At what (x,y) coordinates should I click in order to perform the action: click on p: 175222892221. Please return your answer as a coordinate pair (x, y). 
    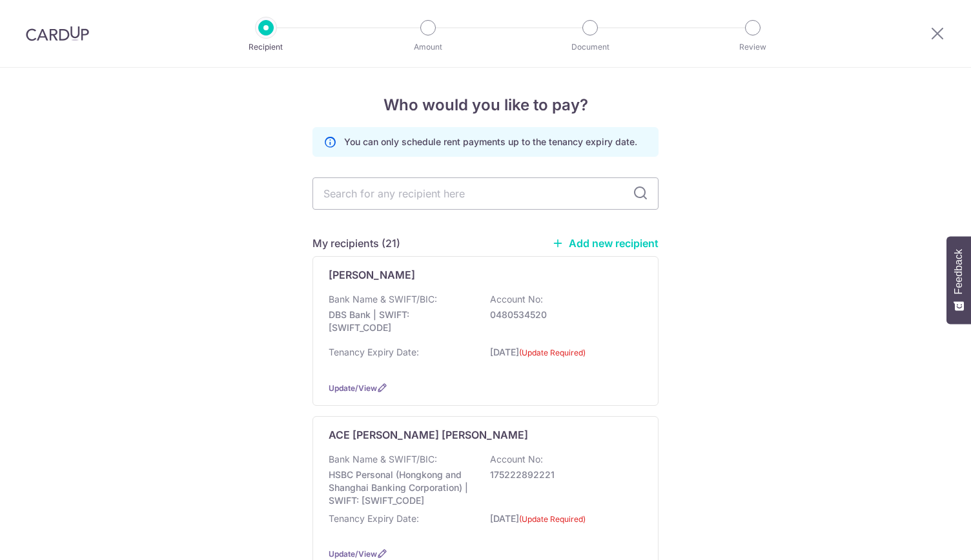
    Looking at the image, I should click on (562, 475).